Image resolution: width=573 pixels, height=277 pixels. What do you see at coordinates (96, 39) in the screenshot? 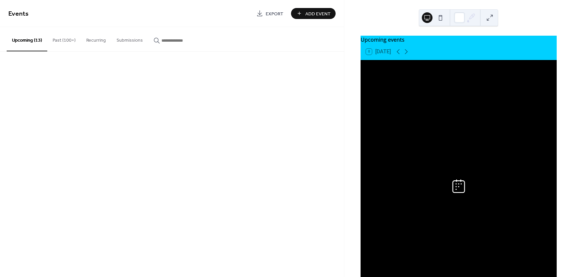
I see `button: Recurring` at bounding box center [96, 39].